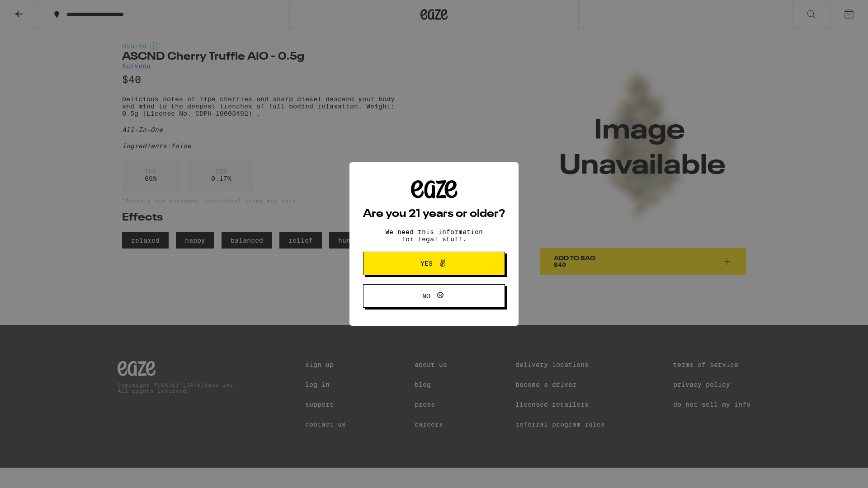 This screenshot has width=868, height=488. What do you see at coordinates (426, 263) in the screenshot?
I see `span: Yes` at bounding box center [426, 263].